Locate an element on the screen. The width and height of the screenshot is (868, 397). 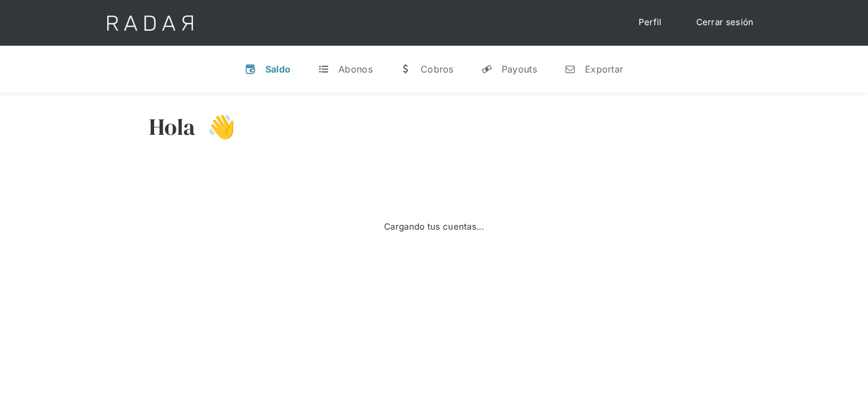
div: Exportar is located at coordinates (604, 69).